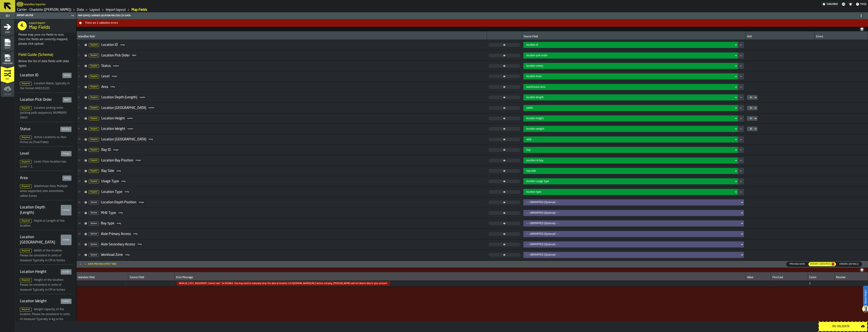 The width and height of the screenshot is (868, 332). Describe the element at coordinates (797, 264) in the screenshot. I see `span: Preview Data` at that location.